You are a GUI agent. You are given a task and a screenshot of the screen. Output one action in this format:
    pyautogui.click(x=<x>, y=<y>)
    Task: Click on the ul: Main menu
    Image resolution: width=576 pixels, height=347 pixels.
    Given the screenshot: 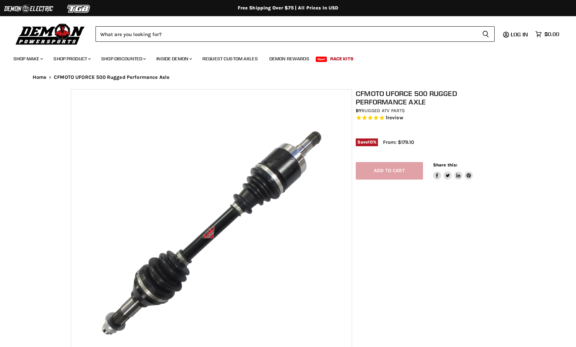 What is the action you would take?
    pyautogui.click(x=283, y=57)
    